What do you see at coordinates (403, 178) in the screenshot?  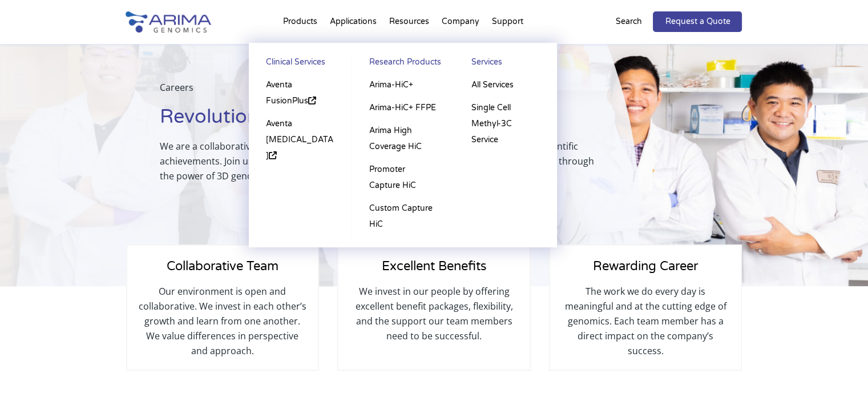 I see `a: Promoter Capture HiC` at bounding box center [403, 178].